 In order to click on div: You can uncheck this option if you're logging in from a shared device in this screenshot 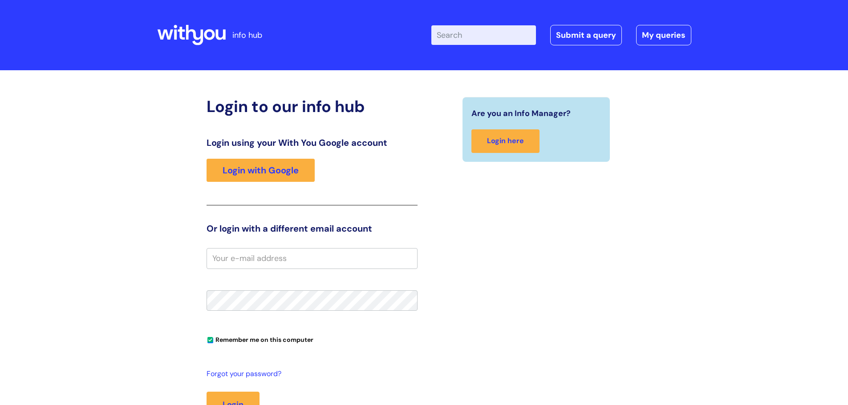, I will do `click(312, 340)`.